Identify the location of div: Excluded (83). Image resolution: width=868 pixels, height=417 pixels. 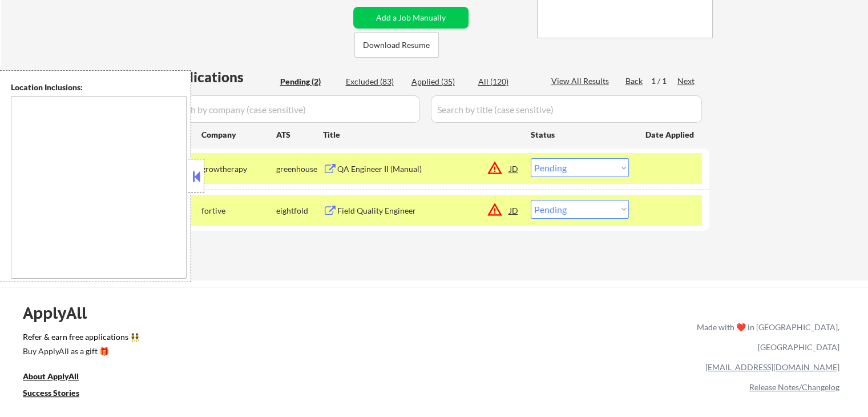
(375, 82).